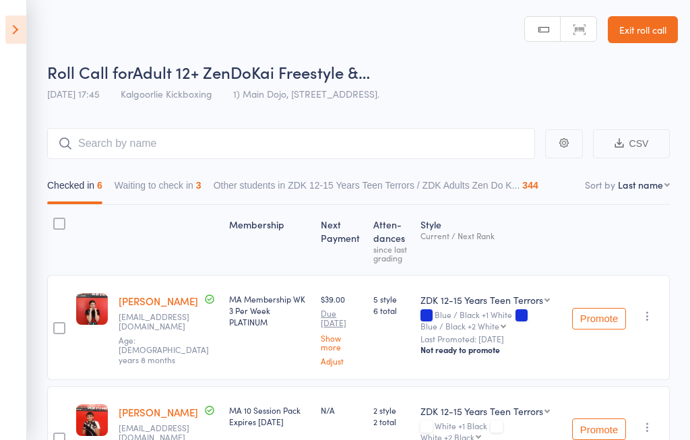 The image size is (690, 440). Describe the element at coordinates (90, 71) in the screenshot. I see `span: Roll Call for` at that location.